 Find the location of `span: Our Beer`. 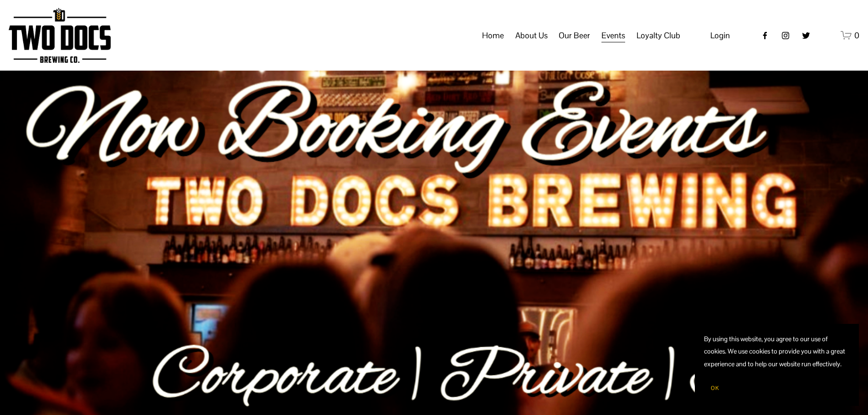

span: Our Beer is located at coordinates (574, 35).